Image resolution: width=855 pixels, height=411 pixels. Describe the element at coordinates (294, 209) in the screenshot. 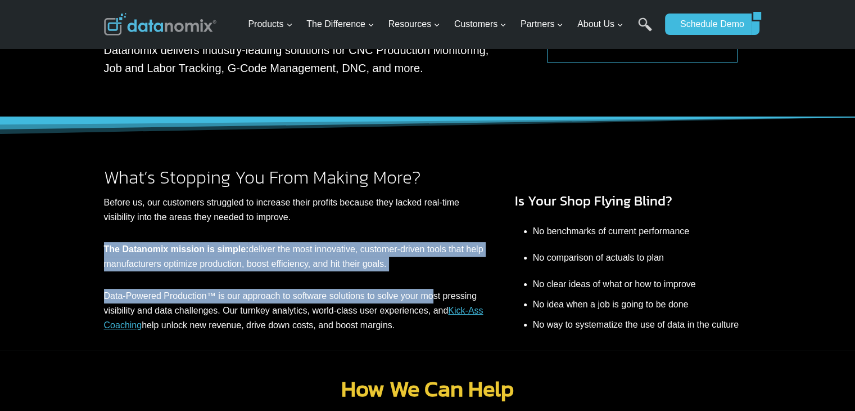

I see `p: Before us, our customers struggled to increase their profits because they lacked real-time visibi...` at that location.